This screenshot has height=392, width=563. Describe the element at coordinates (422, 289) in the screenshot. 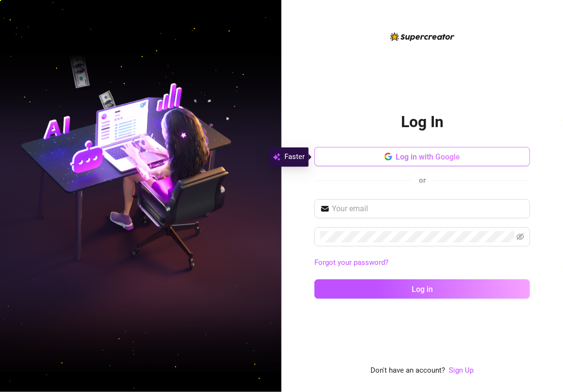

I see `button: Log in` at that location.